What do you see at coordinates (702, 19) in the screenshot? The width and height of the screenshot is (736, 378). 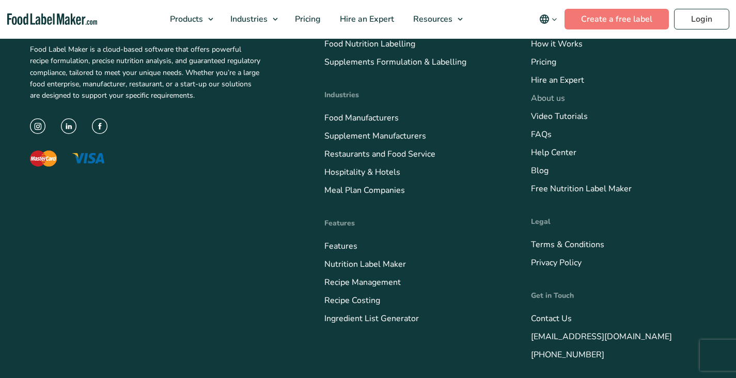 I see `a: Login` at bounding box center [702, 19].